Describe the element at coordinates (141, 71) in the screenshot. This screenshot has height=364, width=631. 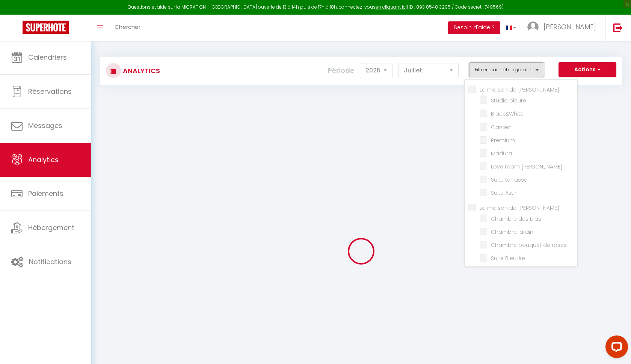
I see `h3: Analytics` at that location.